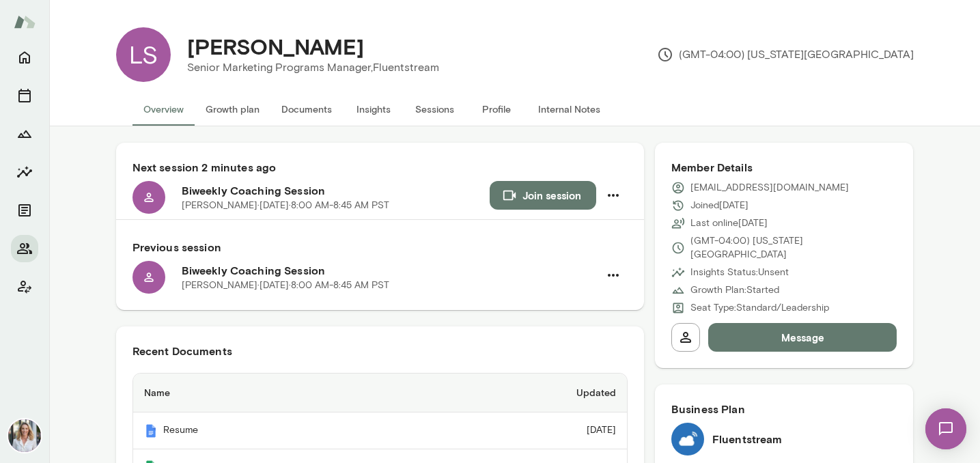 This screenshot has height=463, width=980. I want to click on h6: Business Plan, so click(784, 409).